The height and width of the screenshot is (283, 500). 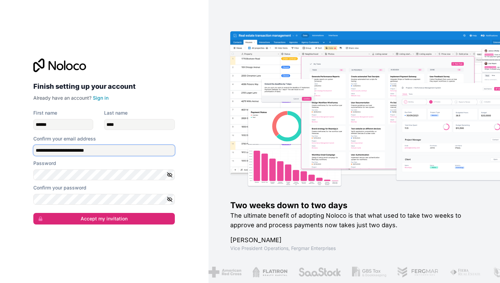 What do you see at coordinates (104, 219) in the screenshot?
I see `button: Accept my invitation` at bounding box center [104, 219].